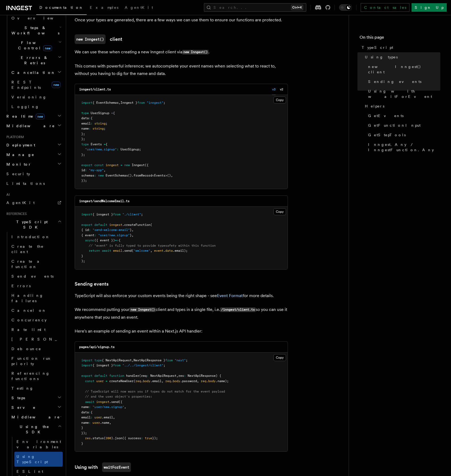 The height and width of the screenshot is (476, 451). I want to click on span: type, so click(98, 360).